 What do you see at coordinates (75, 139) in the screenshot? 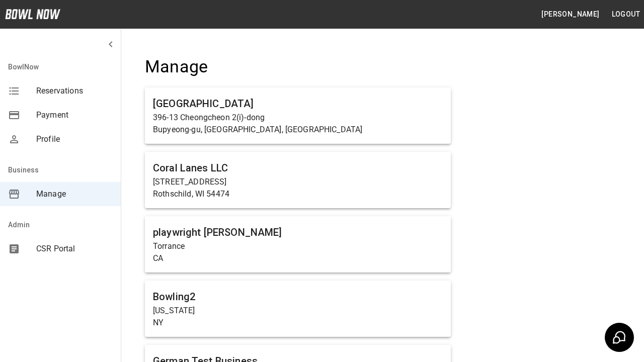
I see `span: Profile` at bounding box center [75, 139].